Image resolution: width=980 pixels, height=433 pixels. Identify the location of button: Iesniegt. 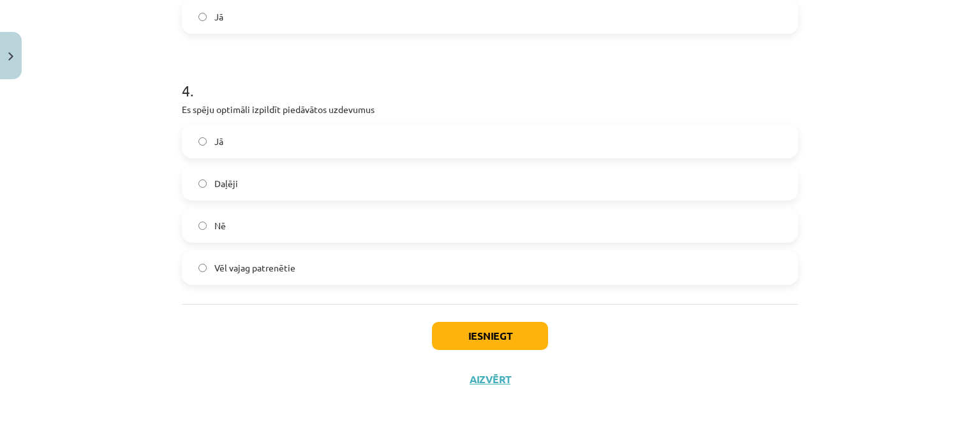
(490, 336).